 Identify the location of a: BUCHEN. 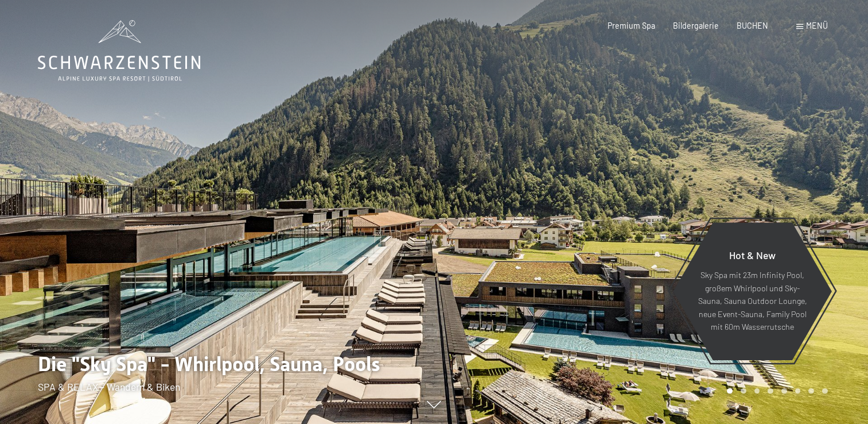
(752, 25).